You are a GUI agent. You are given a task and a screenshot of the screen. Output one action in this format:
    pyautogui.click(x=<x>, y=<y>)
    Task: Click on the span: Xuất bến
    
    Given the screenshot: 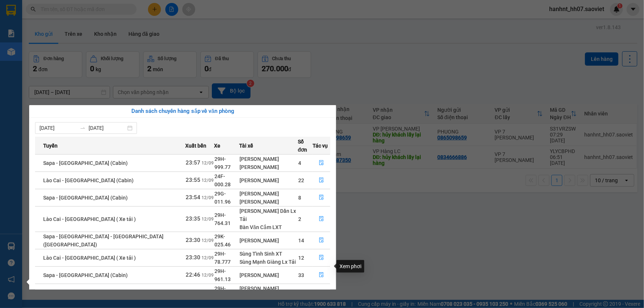 What is the action you would take?
    pyautogui.click(x=196, y=146)
    